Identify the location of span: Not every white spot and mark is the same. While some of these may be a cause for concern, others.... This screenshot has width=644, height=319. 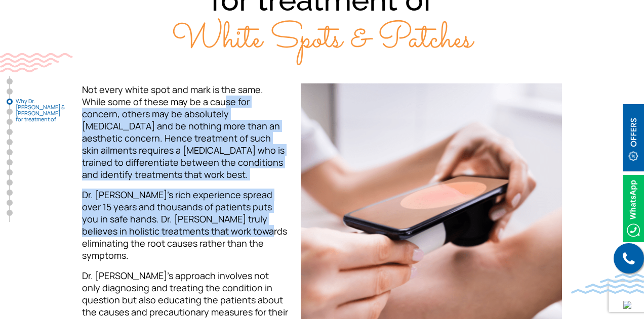
(183, 132).